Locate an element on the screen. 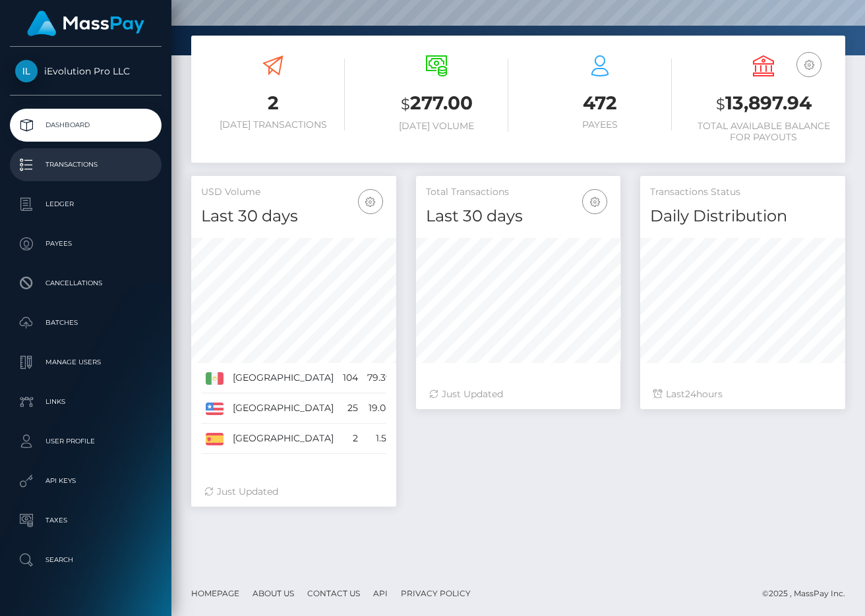 The image size is (865, 616). p: Search is located at coordinates (86, 560).